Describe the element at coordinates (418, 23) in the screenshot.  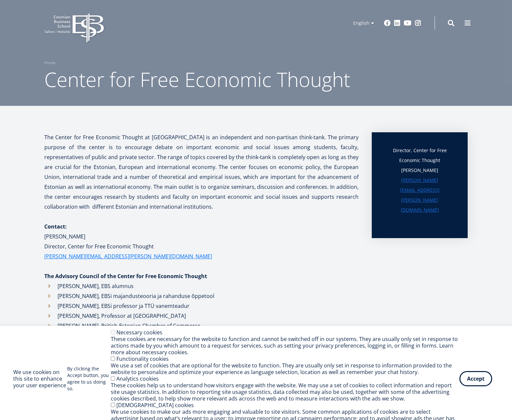
I see `a: Instagram` at that location.